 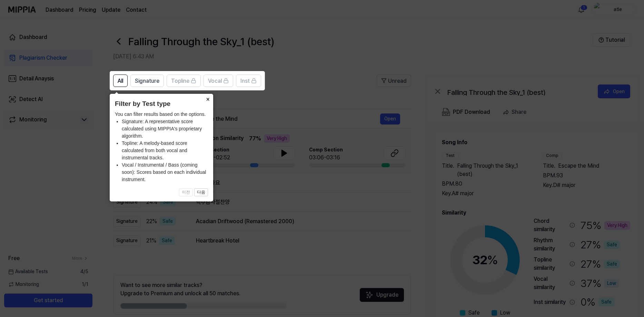 What do you see at coordinates (161, 104) in the screenshot?
I see `header: Filter by Test type` at bounding box center [161, 104].